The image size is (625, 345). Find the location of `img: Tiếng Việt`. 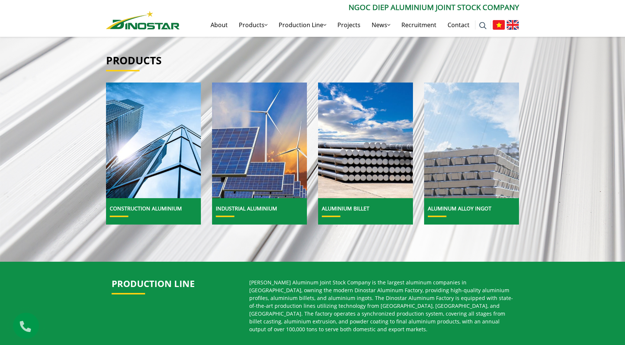

img: Tiếng Việt is located at coordinates (499, 25).